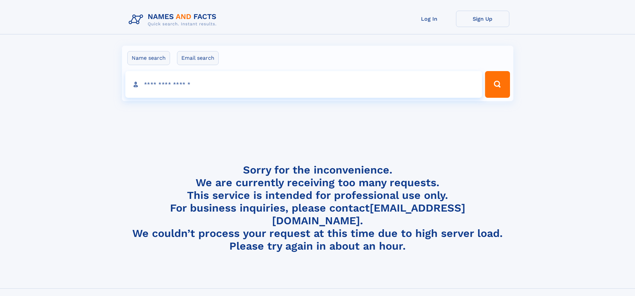 This screenshot has height=296, width=635. What do you see at coordinates (174, 20) in the screenshot?
I see `img: Logo Names and Facts` at bounding box center [174, 20].